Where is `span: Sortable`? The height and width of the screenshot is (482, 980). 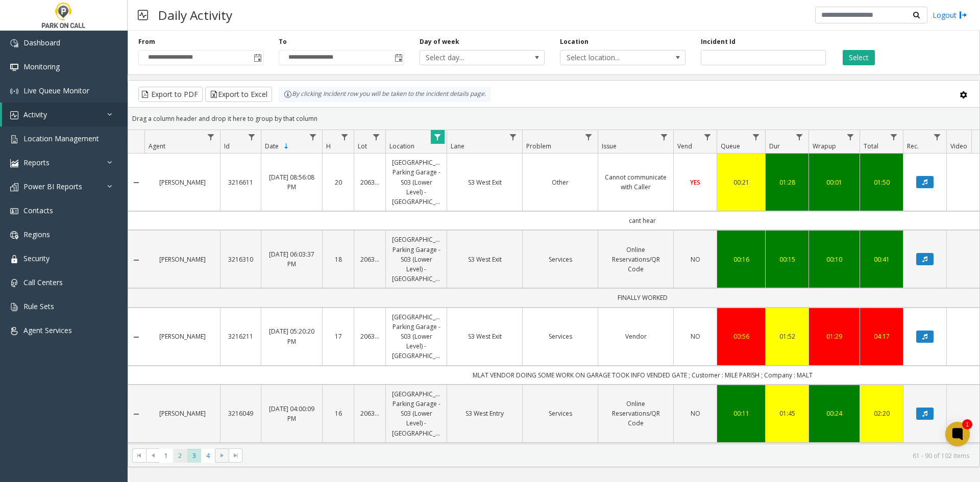
span: Sortable is located at coordinates (286, 146).